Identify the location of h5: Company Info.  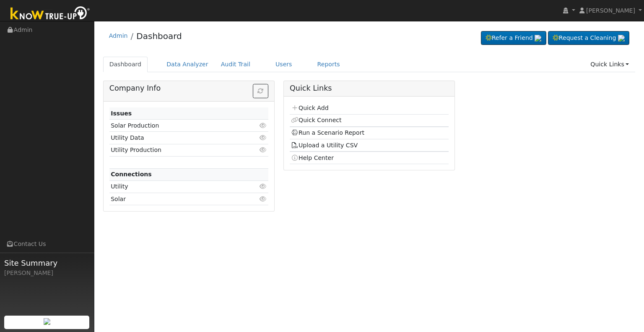
(189, 88).